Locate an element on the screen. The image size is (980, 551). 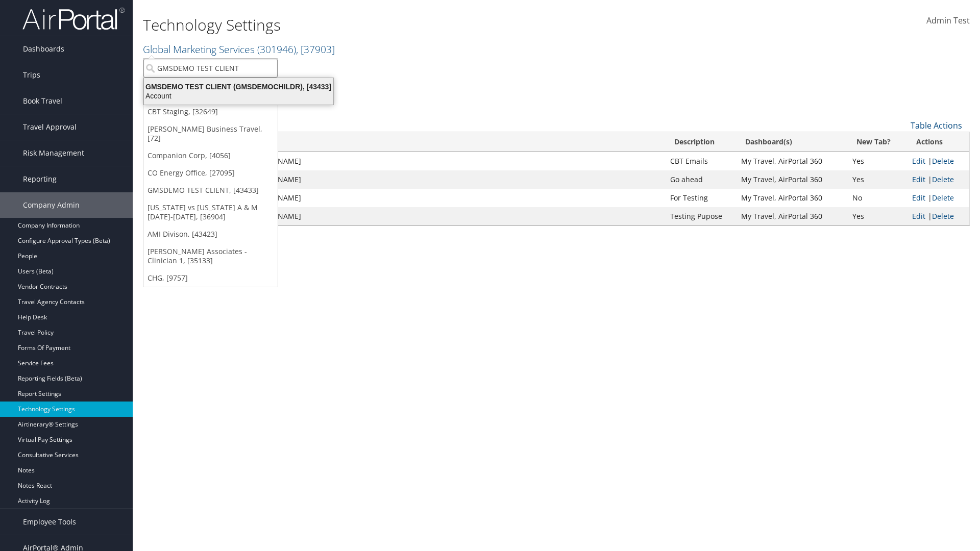
h1: Technology Settings is located at coordinates (418, 25).